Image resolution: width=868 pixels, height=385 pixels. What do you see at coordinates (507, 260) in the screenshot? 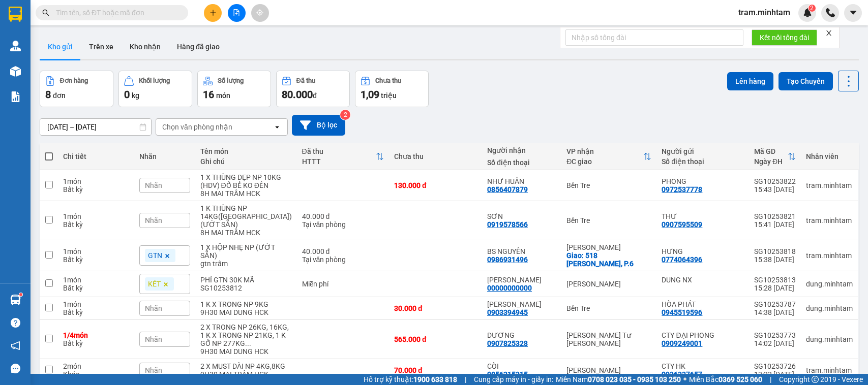
I see `div: 0986931496` at bounding box center [507, 260].